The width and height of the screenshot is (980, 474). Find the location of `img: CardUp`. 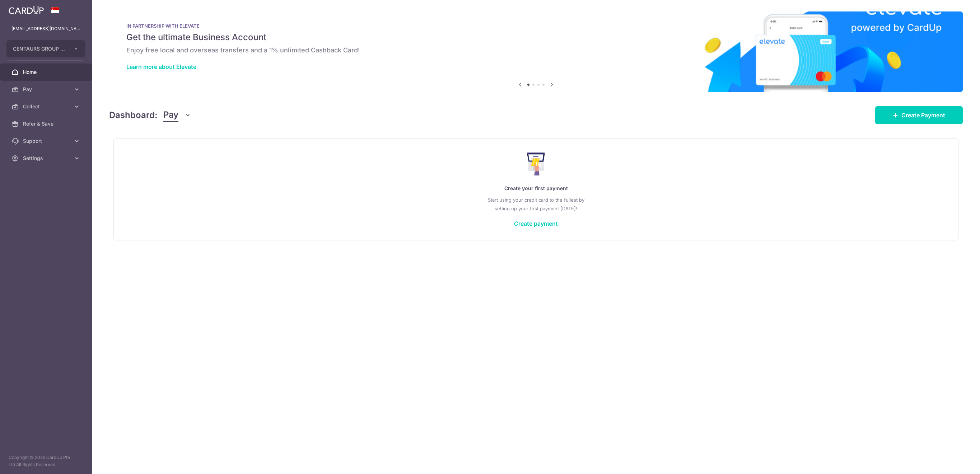

img: CardUp is located at coordinates (26, 10).